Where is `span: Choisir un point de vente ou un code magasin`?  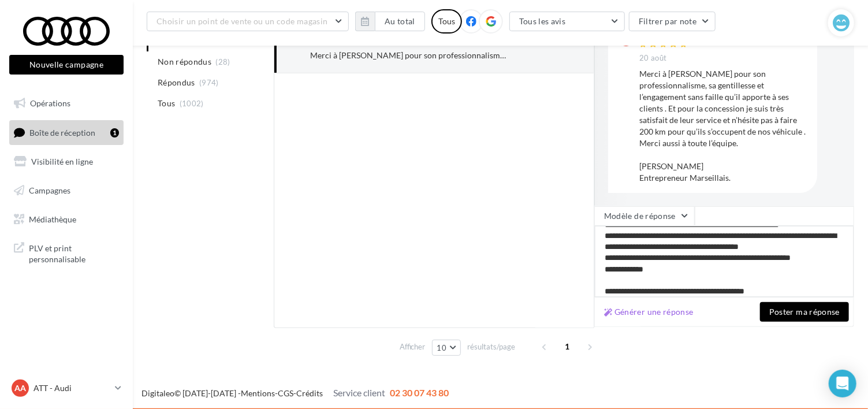
span: Choisir un point de vente ou un code magasin is located at coordinates (242, 20).